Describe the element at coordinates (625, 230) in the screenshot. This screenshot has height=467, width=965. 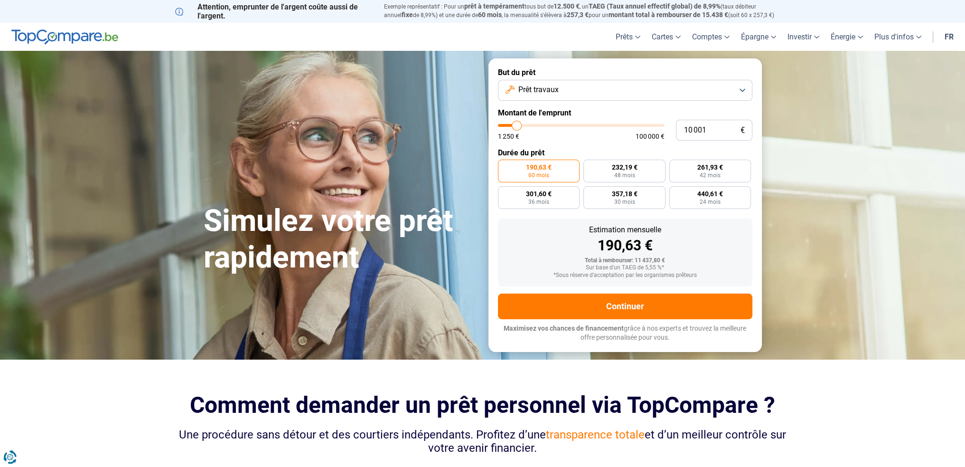
I see `div: Estimation mensuelle` at that location.